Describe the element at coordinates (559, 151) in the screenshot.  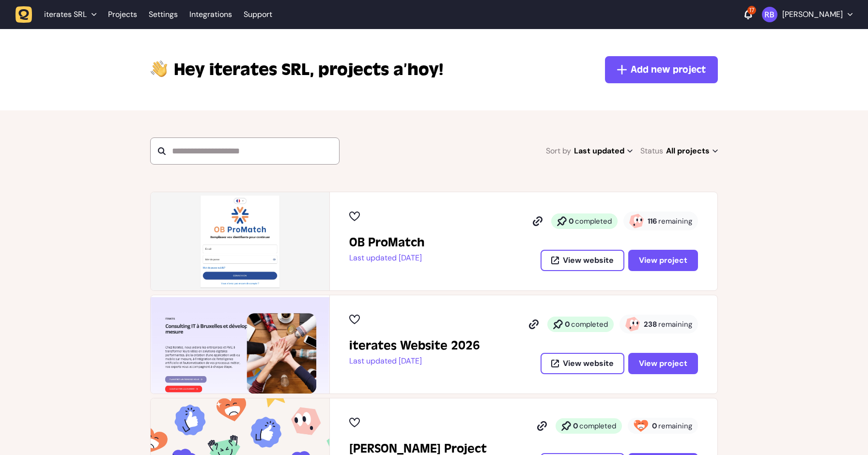
I see `span: Sort by` at that location.